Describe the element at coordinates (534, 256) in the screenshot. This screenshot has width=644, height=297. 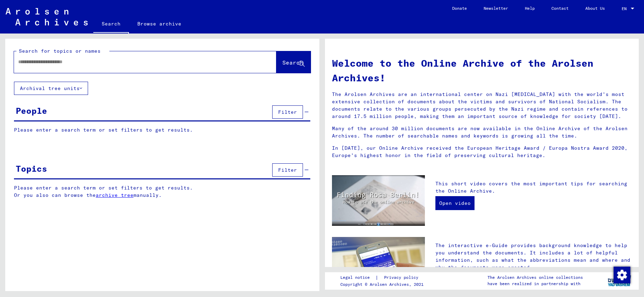
I see `p: The interactive e-Guide provides background knowledge to help you understand the documents. It in...` at that location.